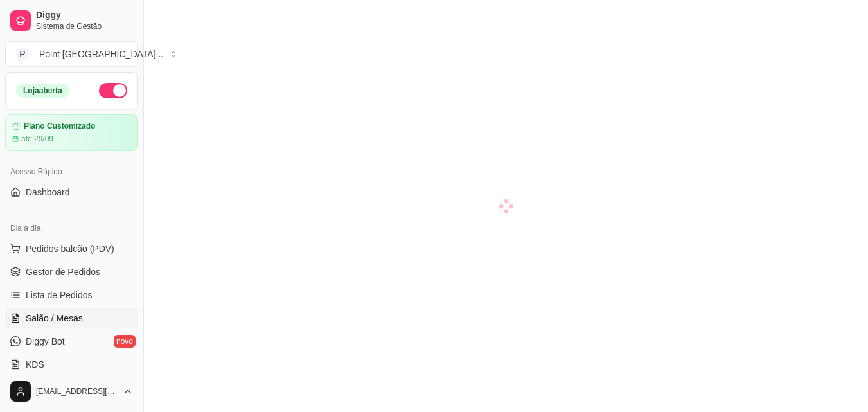 The height and width of the screenshot is (412, 868). Describe the element at coordinates (23, 54) in the screenshot. I see `span: P` at that location.